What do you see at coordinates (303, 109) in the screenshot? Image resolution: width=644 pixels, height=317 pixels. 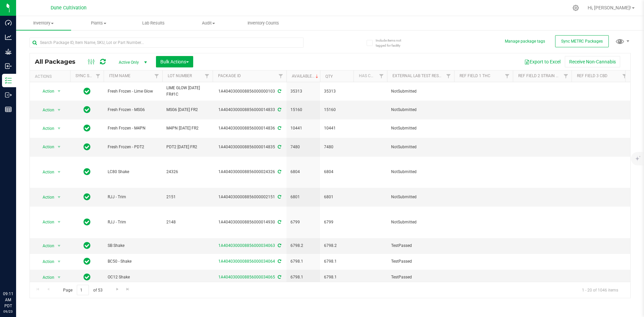 I see `span: 15160` at bounding box center [303, 109].